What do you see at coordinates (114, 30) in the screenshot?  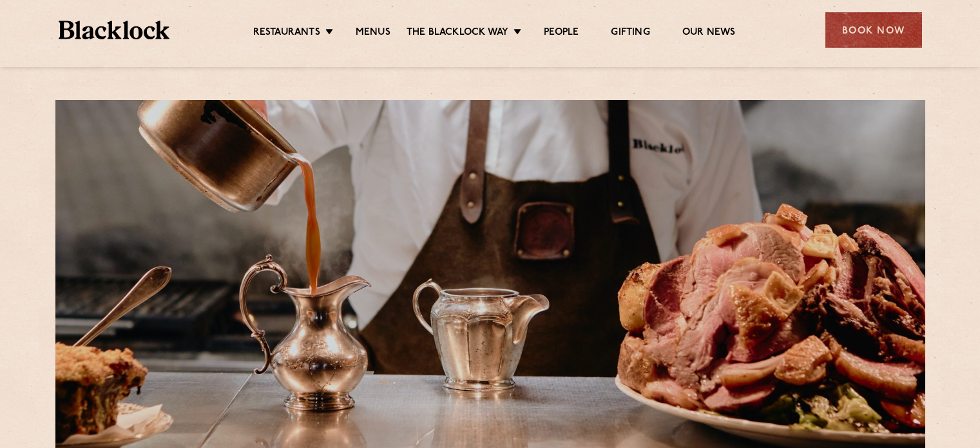 I see `img: BL_Textured_Logo-footer-cropped.svg` at bounding box center [114, 30].